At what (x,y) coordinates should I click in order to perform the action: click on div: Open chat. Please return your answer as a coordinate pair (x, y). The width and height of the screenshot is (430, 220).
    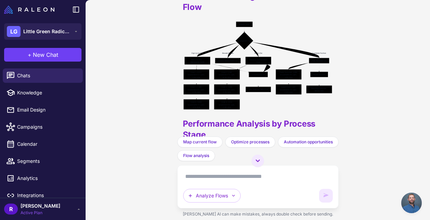
    Looking at the image, I should click on (412, 203).